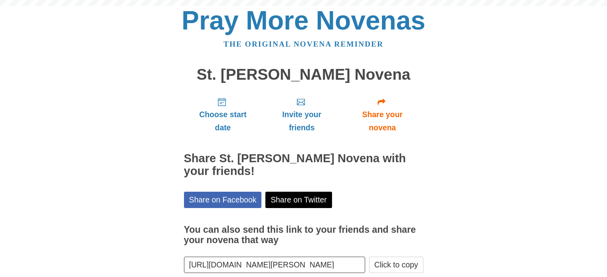 This screenshot has width=607, height=277. I want to click on a: Share on Facebook, so click(223, 200).